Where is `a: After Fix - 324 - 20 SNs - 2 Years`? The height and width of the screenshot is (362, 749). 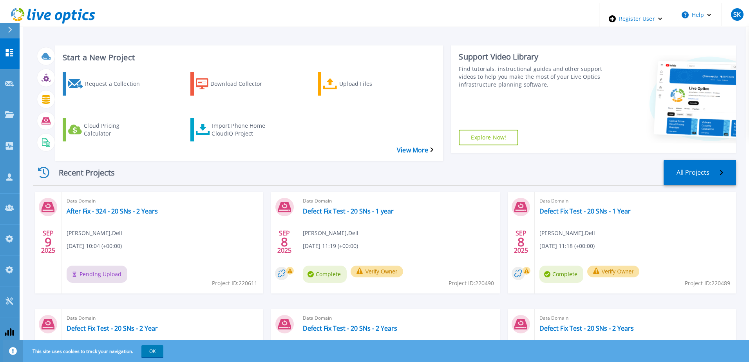 a: After Fix - 324 - 20 SNs - 2 Years is located at coordinates (112, 211).